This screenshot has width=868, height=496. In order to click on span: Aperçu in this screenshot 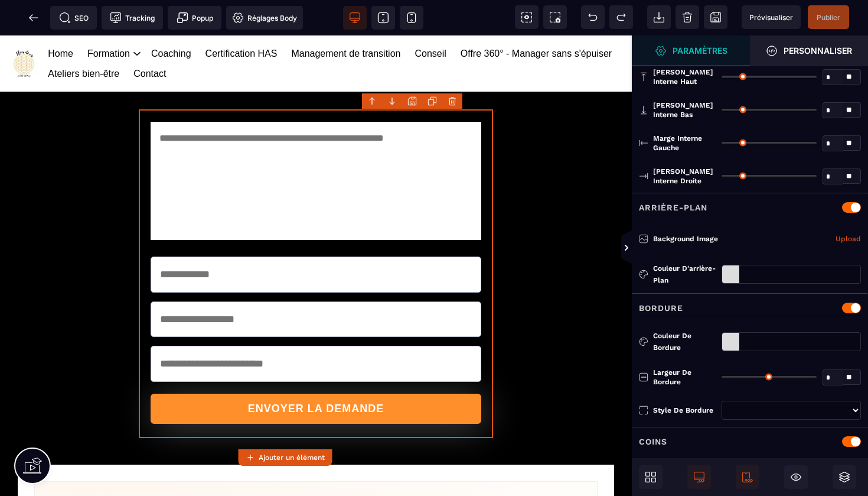, I will do `click(771, 17)`.